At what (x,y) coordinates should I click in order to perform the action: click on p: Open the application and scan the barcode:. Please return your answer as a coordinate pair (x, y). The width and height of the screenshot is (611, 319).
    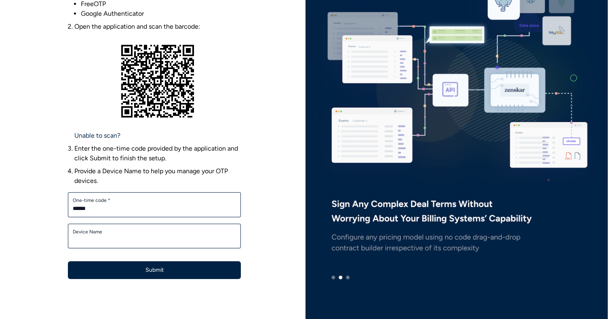
    Looking at the image, I should click on (158, 27).